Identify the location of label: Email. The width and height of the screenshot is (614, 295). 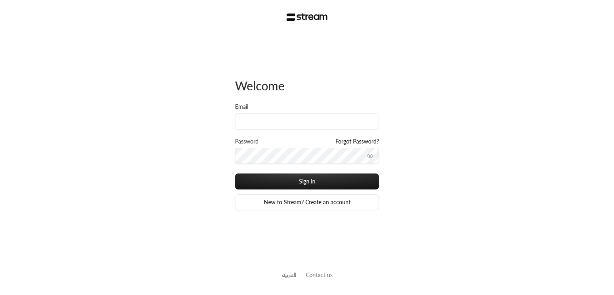
(242, 107).